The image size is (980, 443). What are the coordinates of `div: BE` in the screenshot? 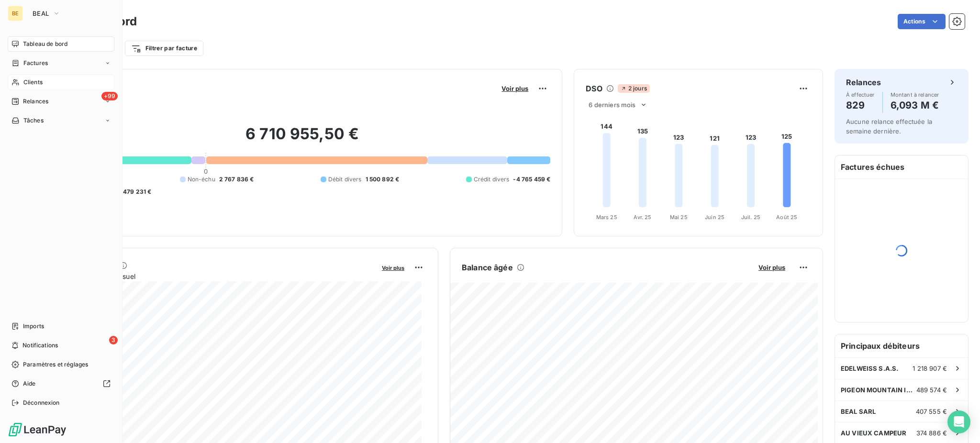 It's located at (15, 14).